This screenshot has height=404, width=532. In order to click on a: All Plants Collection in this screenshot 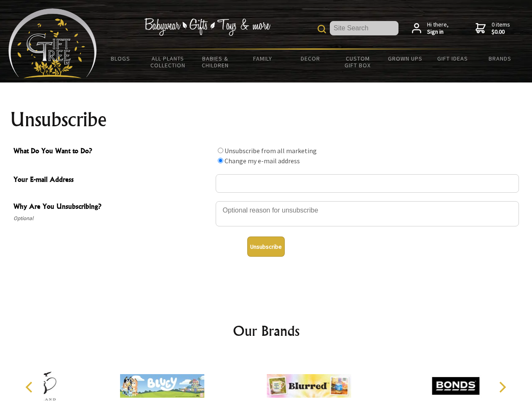, I will do `click(168, 62)`.